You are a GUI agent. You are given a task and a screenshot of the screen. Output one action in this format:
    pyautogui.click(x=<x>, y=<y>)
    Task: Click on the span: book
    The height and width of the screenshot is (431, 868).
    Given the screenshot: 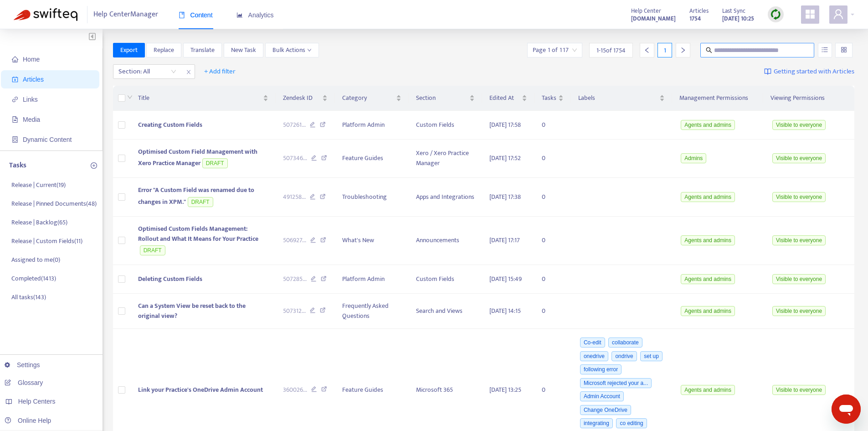 What is the action you would take?
    pyautogui.click(x=182, y=15)
    